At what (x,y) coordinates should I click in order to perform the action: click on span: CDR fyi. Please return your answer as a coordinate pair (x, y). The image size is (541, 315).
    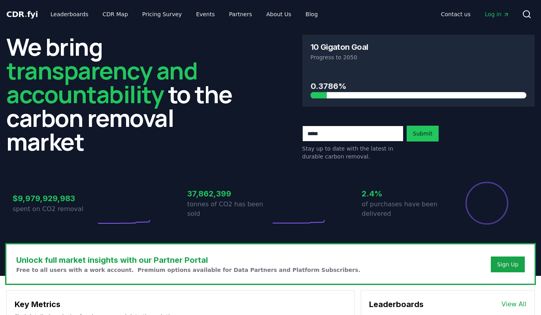
    Looking at the image, I should click on (22, 14).